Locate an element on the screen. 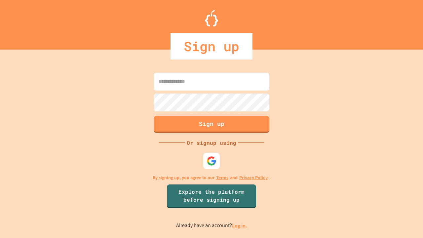  div: Sign up is located at coordinates (212, 46).